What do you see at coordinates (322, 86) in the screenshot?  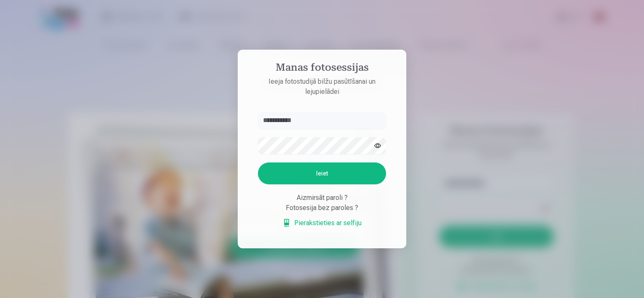 I see `p: Ieeja fotostudijā bilžu pasūtīšanai un lejupielādei` at bounding box center [322, 86].